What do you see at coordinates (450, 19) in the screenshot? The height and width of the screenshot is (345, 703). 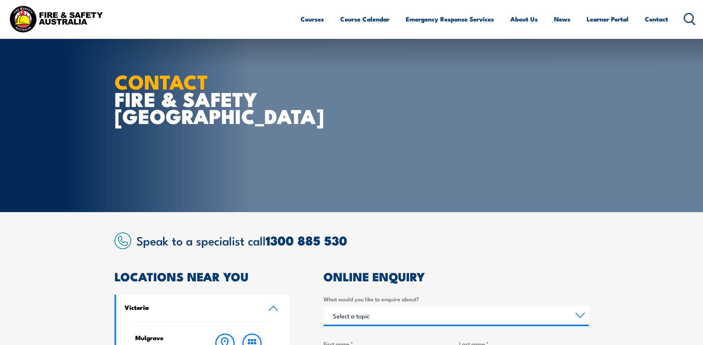 I see `a: Emergency Response Services` at bounding box center [450, 19].